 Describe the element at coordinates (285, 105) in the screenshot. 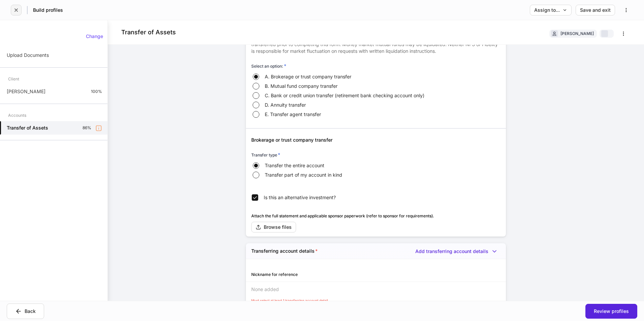

I see `span: D. Annuity transfer` at that location.